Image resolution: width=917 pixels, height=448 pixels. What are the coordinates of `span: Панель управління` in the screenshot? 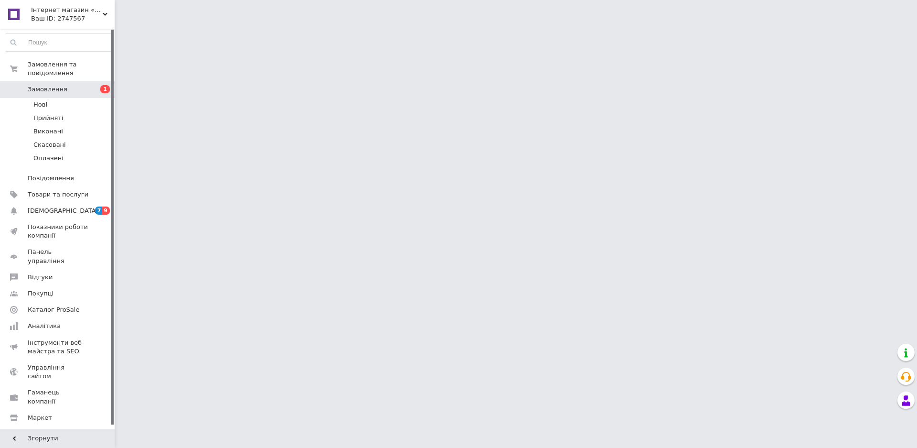 It's located at (58, 256).